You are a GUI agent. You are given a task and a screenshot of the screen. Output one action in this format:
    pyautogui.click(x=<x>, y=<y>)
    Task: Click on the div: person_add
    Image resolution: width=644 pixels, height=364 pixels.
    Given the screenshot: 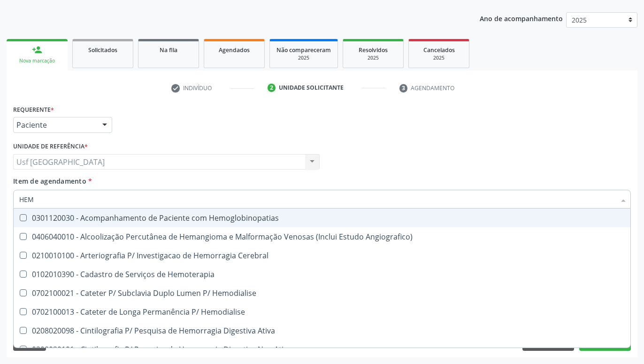 What is the action you would take?
    pyautogui.click(x=37, y=50)
    